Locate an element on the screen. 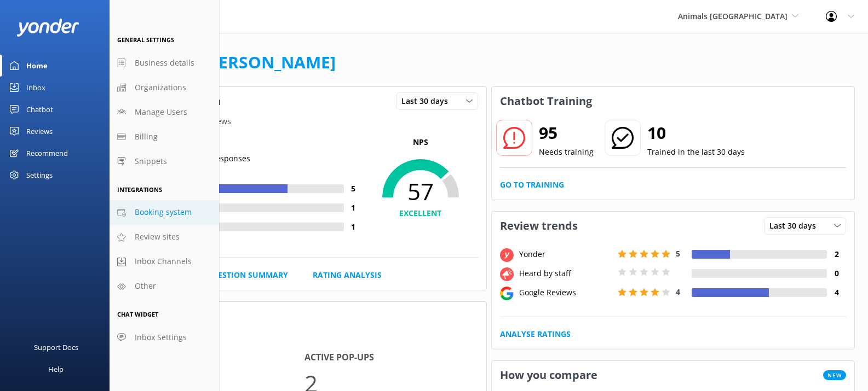 This screenshot has width=868, height=391. span: Inbox Channels is located at coordinates (163, 261).